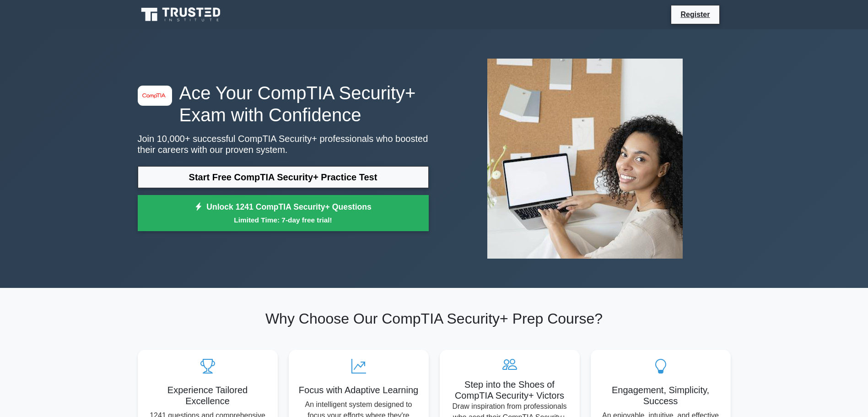 This screenshot has height=417, width=868. Describe the element at coordinates (660, 395) in the screenshot. I see `h5: Engagement, Simplicity, Success` at that location.